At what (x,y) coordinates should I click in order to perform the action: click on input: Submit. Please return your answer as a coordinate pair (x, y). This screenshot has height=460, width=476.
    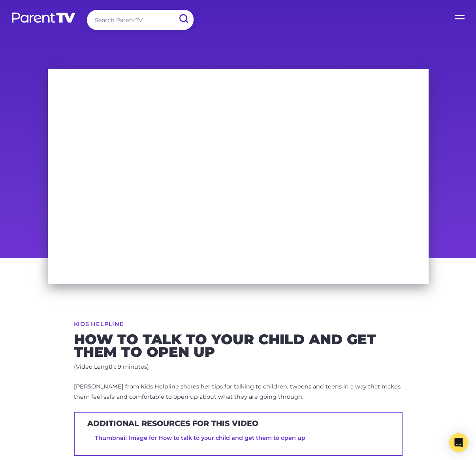
    Looking at the image, I should click on (183, 19).